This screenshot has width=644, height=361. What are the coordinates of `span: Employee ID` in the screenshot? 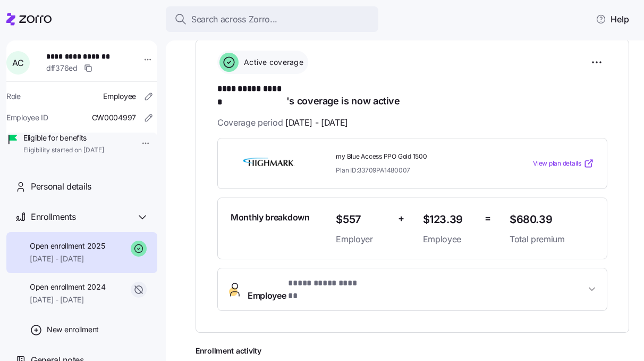 It's located at (27, 117).